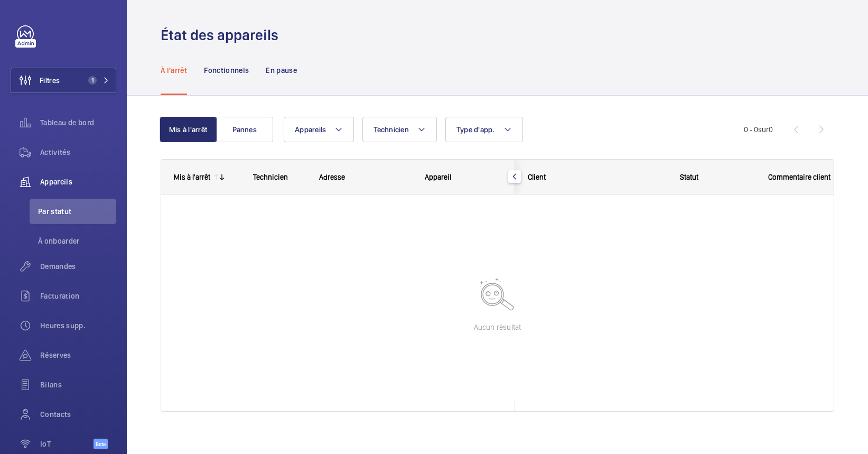 The width and height of the screenshot is (868, 454). I want to click on span: Heures supp., so click(78, 326).